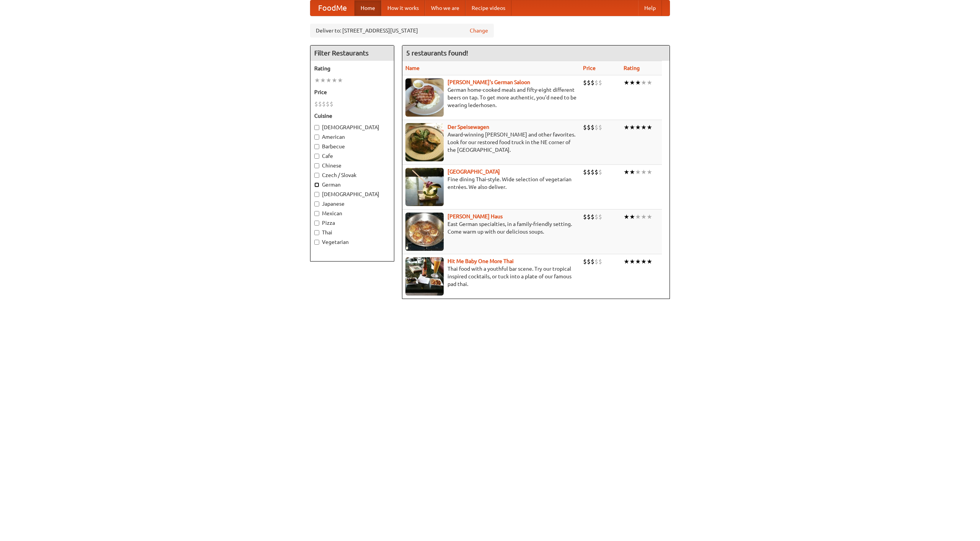  I want to click on img: kohlhaus.jpg, so click(425, 232).